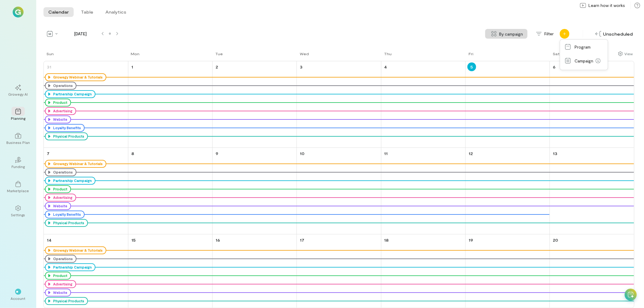 Image resolution: width=644 pixels, height=308 pixels. What do you see at coordinates (584, 61) in the screenshot?
I see `div: Campaign` at bounding box center [584, 61].